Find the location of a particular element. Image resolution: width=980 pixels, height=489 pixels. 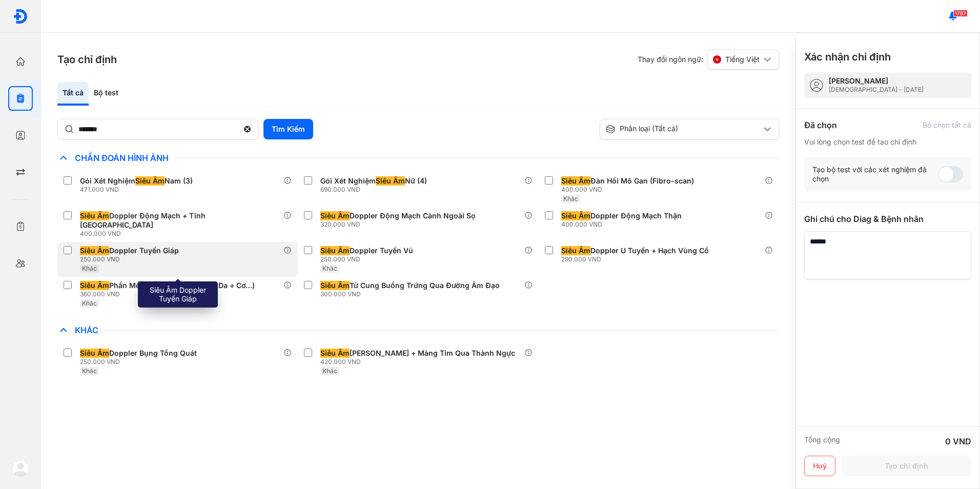

div: Doppler Tuyến Giáp is located at coordinates (129, 251).